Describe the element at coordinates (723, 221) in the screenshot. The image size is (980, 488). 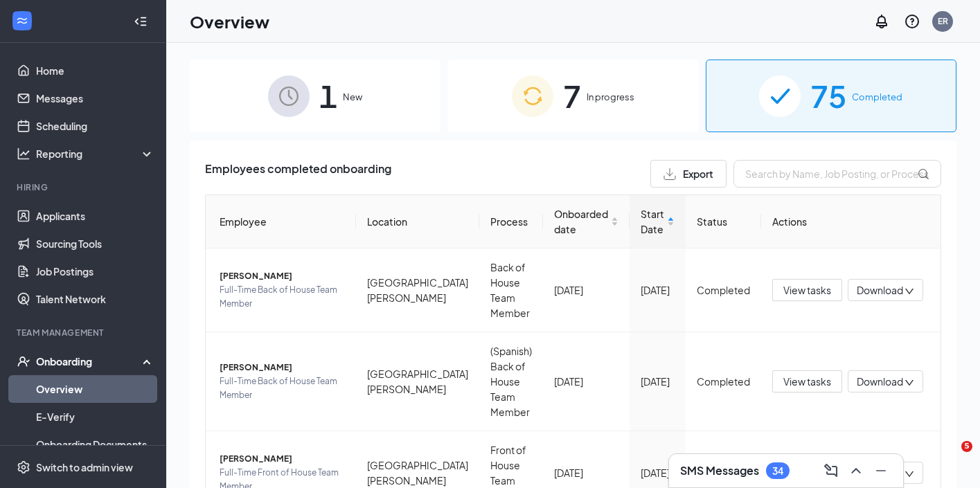
I see `th: Status` at that location.